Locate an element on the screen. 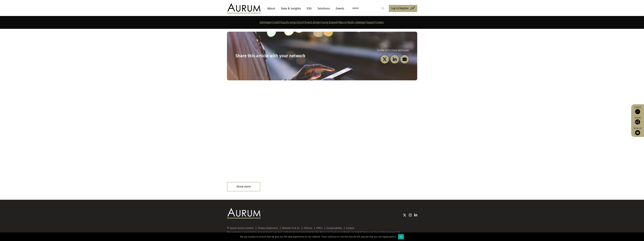 This screenshot has width=644, height=241. img: email-black.svg is located at coordinates (404, 59).